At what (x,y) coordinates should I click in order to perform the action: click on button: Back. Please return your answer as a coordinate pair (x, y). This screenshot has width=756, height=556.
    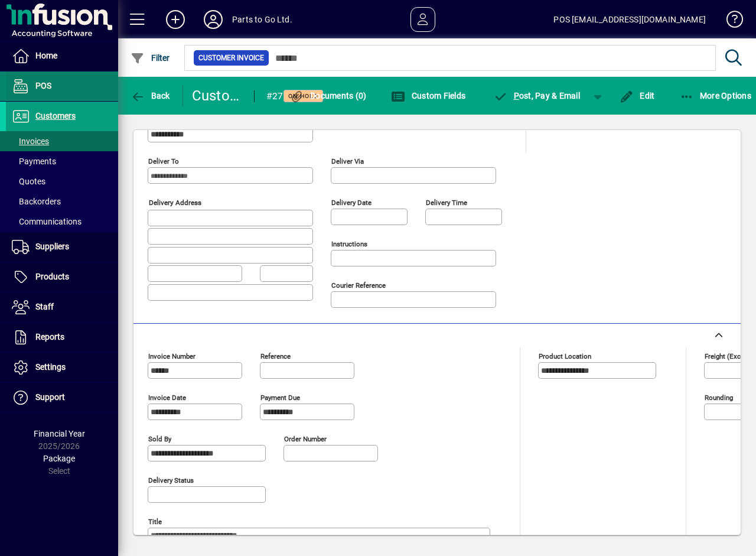
    Looking at the image, I should click on (150, 96).